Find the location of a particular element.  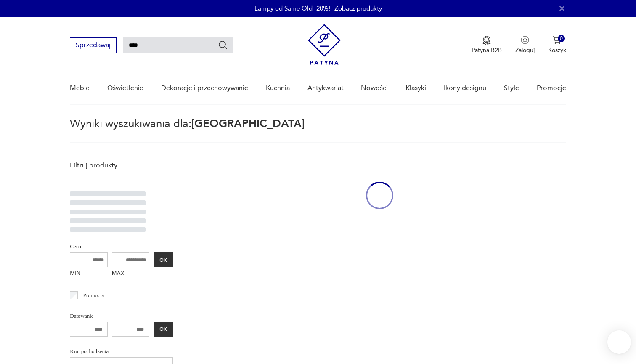

p: Cena is located at coordinates (121, 247).